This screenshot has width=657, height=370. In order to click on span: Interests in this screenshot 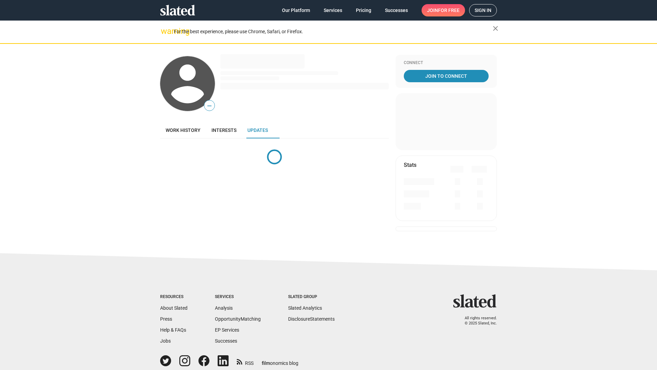, I will do `click(224, 130)`.